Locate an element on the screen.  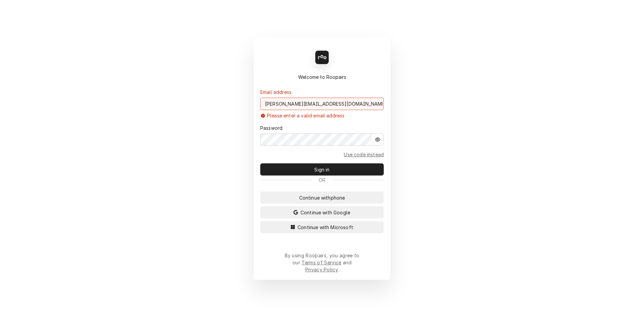
div: Welcome to Roopairs is located at coordinates (322, 77).